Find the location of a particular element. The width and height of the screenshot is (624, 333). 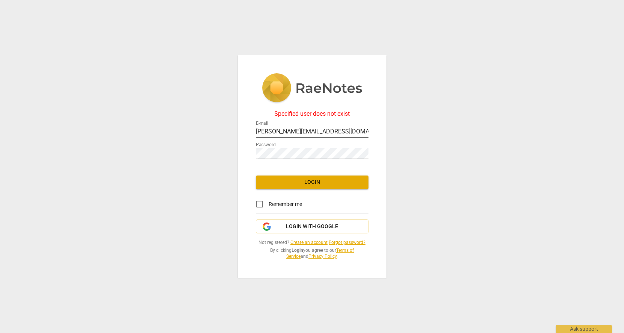

a: Forgot password? is located at coordinates (347, 242).